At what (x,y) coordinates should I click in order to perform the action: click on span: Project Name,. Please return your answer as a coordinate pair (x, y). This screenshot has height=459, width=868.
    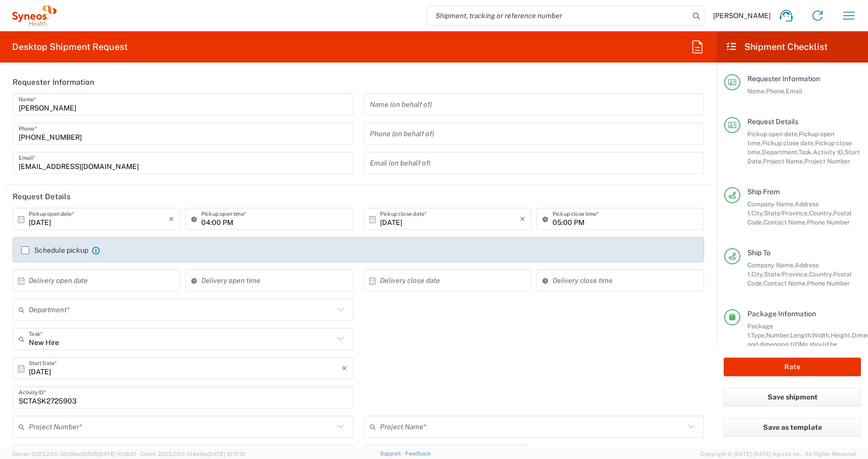
    Looking at the image, I should click on (784, 161).